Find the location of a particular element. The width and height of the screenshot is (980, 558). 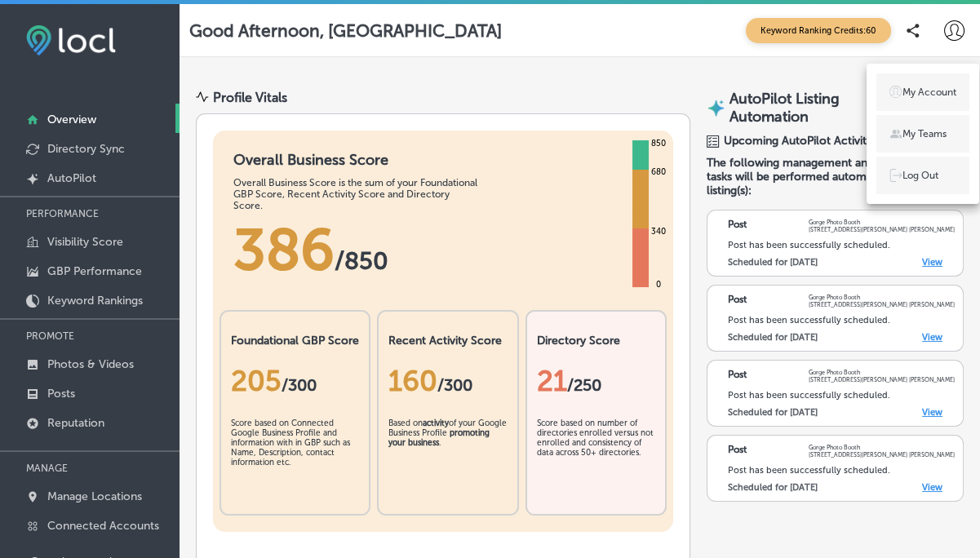

p: My Account is located at coordinates (930, 92).